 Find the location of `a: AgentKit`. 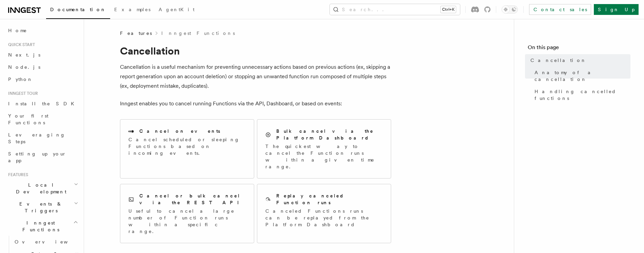

a: AgentKit is located at coordinates (177, 10).